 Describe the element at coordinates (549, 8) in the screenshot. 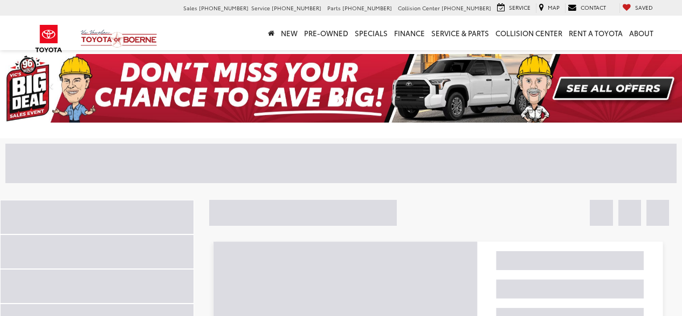

I see `a: Map` at that location.